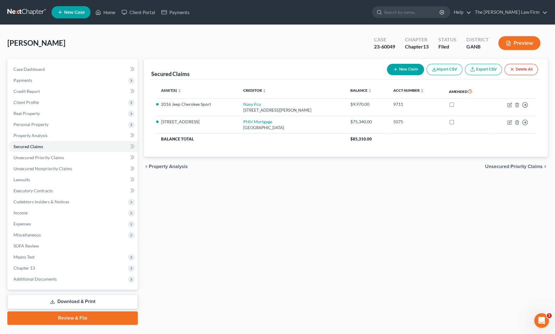 Image resolution: width=555 pixels, height=334 pixels. Describe the element at coordinates (550, 316) in the screenshot. I see `span: 1` at that location.